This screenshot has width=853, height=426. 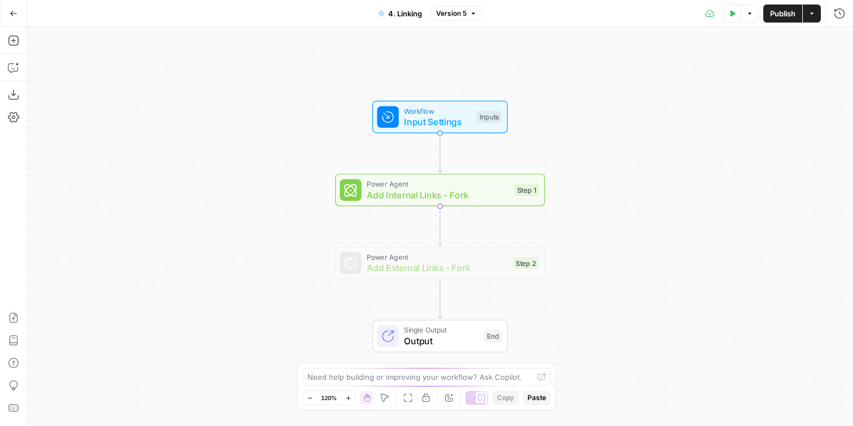 What do you see at coordinates (438, 195) in the screenshot?
I see `span: Add Internal Links - Fork` at bounding box center [438, 195].